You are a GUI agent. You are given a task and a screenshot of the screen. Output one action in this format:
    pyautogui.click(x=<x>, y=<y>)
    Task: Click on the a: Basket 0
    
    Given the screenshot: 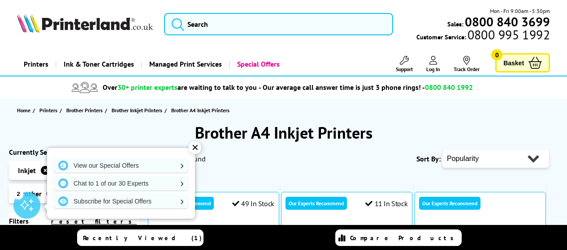 What is the action you would take?
    pyautogui.click(x=522, y=63)
    